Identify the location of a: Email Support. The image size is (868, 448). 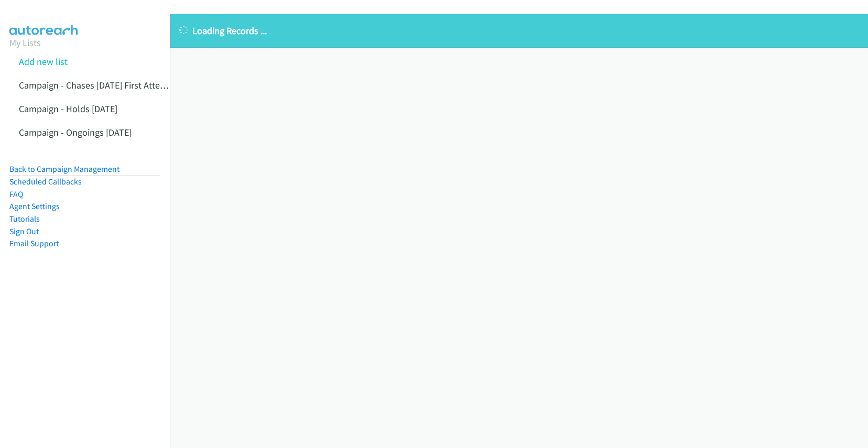
(34, 243).